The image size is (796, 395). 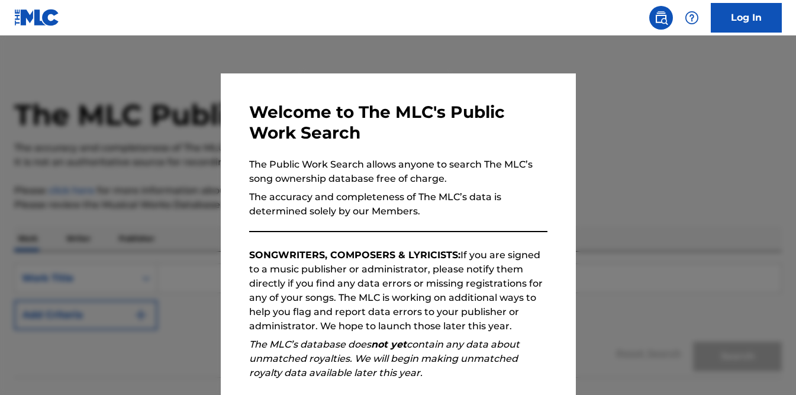 I want to click on strong: SONGWRITERS, COMPOSERS & LYRICISTS:, so click(x=354, y=254).